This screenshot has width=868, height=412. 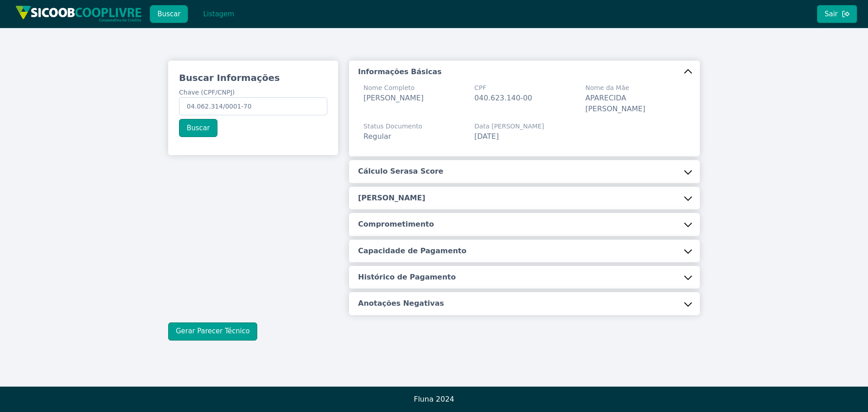 What do you see at coordinates (393, 126) in the screenshot?
I see `span: Status Documento` at bounding box center [393, 126].